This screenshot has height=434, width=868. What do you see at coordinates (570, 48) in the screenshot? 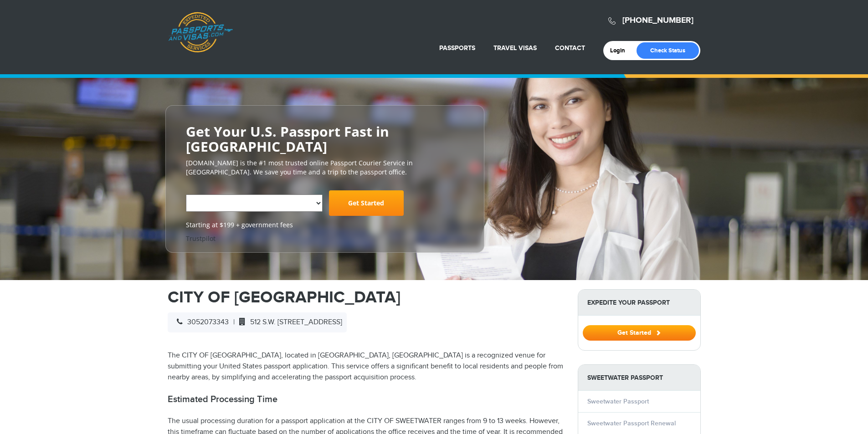
I see `a: Contact` at bounding box center [570, 48].